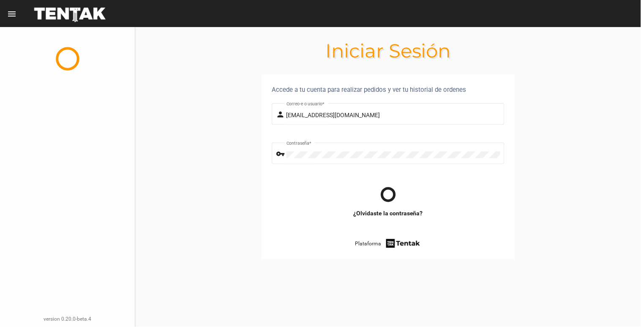 This screenshot has width=641, height=327. What do you see at coordinates (12, 14) in the screenshot?
I see `mat-icon: menu` at bounding box center [12, 14].